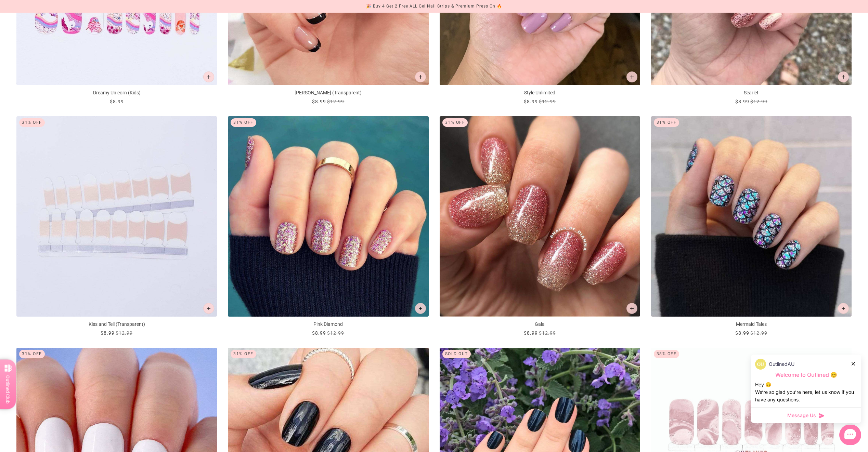 This screenshot has width=868, height=452. What do you see at coordinates (328, 324) in the screenshot?
I see `p: Pink Diamond` at bounding box center [328, 324].